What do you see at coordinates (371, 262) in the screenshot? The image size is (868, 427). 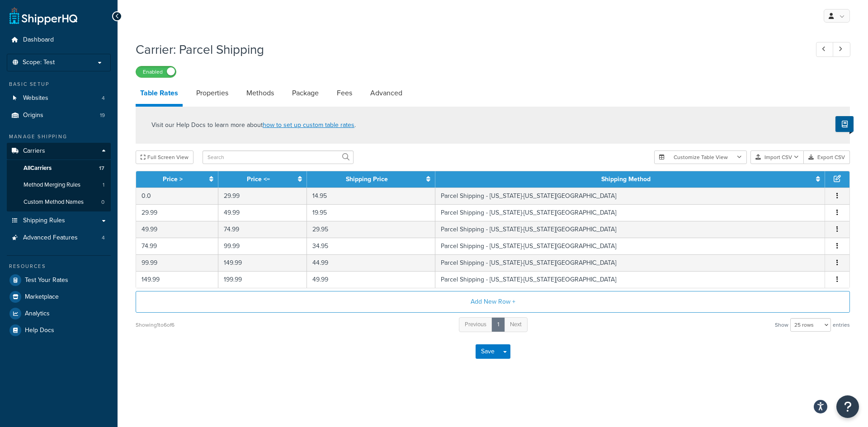 I see `td: 44.99` at bounding box center [371, 262].